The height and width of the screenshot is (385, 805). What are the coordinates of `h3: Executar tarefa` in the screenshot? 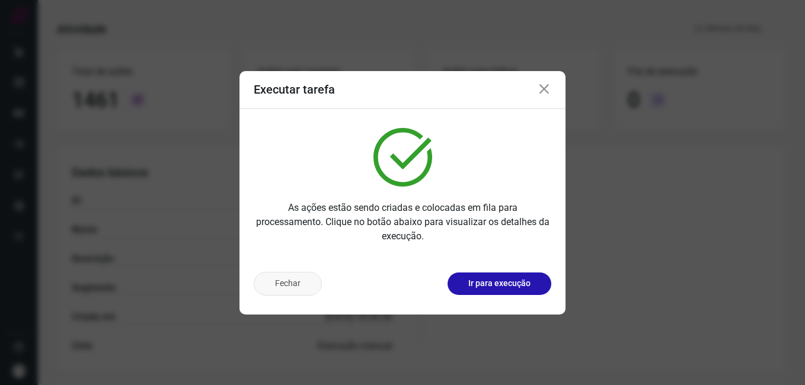 It's located at (294, 90).